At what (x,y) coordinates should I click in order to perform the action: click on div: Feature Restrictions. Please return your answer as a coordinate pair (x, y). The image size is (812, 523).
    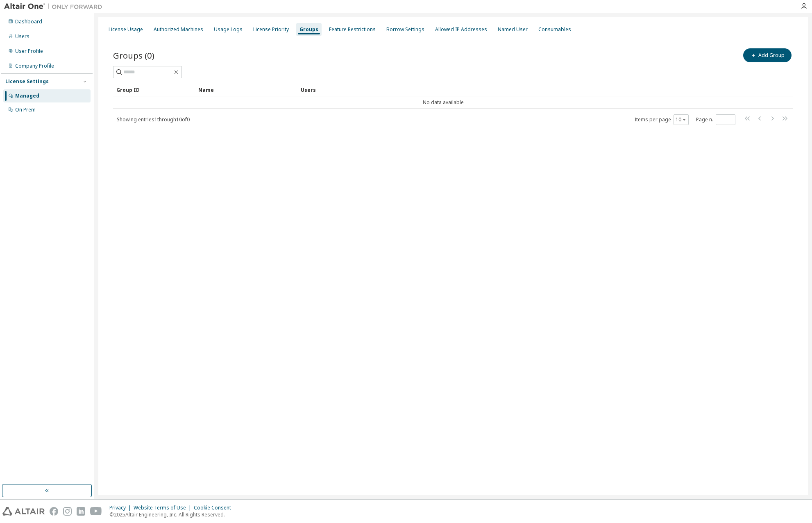
    Looking at the image, I should click on (352, 29).